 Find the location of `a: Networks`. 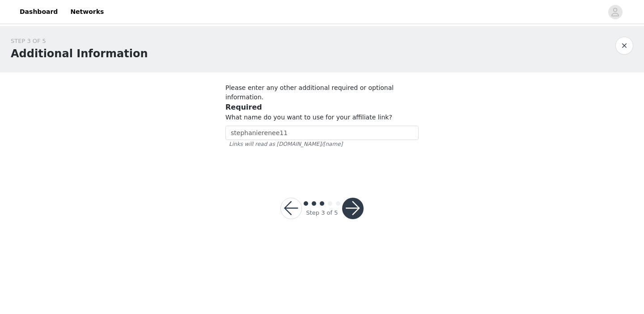

a: Networks is located at coordinates (87, 12).